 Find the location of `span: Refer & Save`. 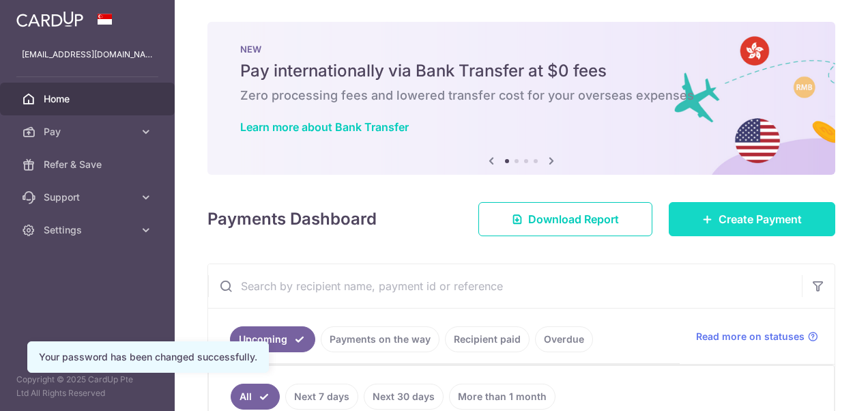

span: Refer & Save is located at coordinates (88, 164).